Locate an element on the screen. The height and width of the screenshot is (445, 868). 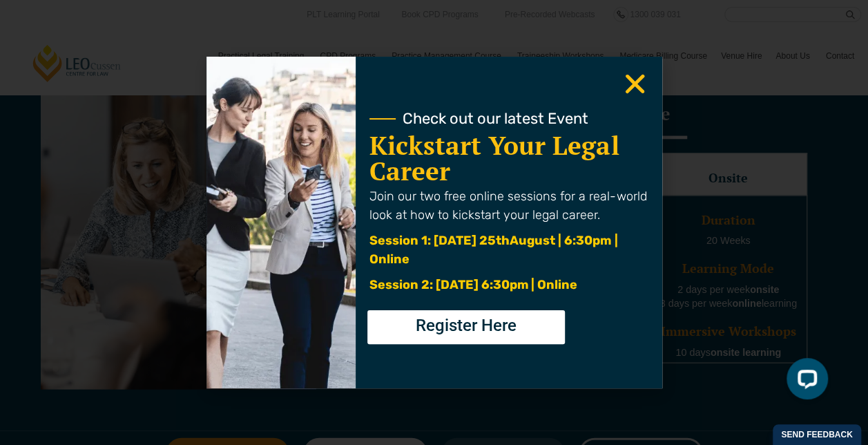
span: Check out our latest Event is located at coordinates (495, 118).